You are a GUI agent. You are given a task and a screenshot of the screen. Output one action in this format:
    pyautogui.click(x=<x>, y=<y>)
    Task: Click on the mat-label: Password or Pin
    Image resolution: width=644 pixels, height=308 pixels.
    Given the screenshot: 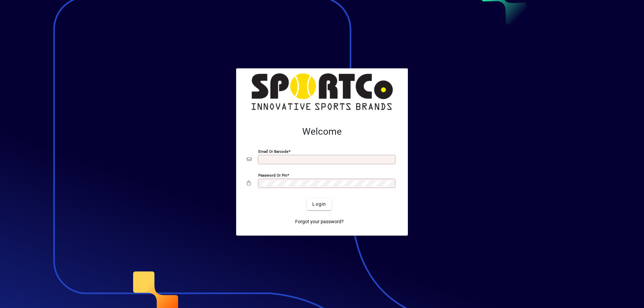 What is the action you would take?
    pyautogui.click(x=273, y=176)
    